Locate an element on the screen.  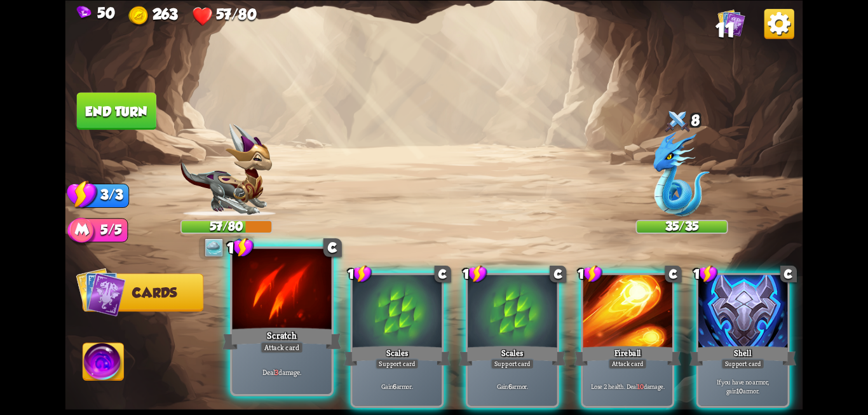
div: Health is located at coordinates (225, 16).